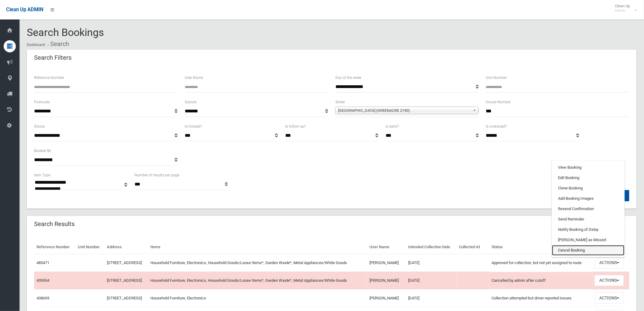 This screenshot has width=644, height=311. What do you see at coordinates (194, 78) in the screenshot?
I see `label: User Name` at bounding box center [194, 78].